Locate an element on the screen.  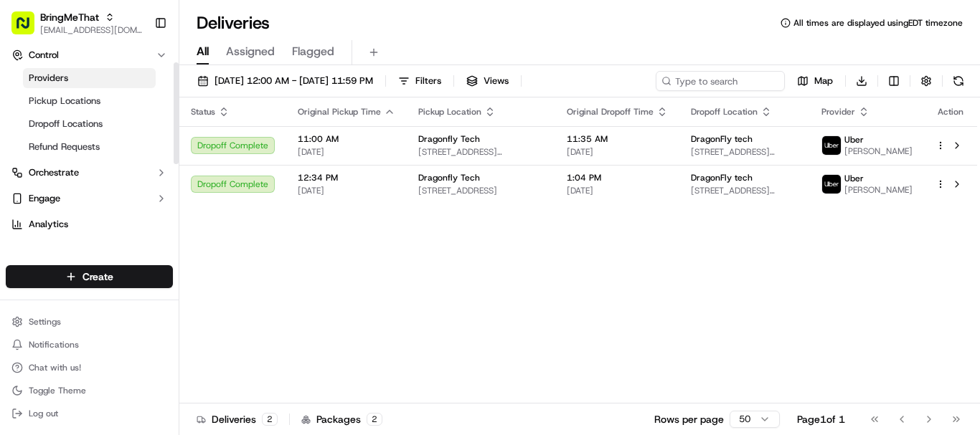
div: Favorites is located at coordinates (89, 259).